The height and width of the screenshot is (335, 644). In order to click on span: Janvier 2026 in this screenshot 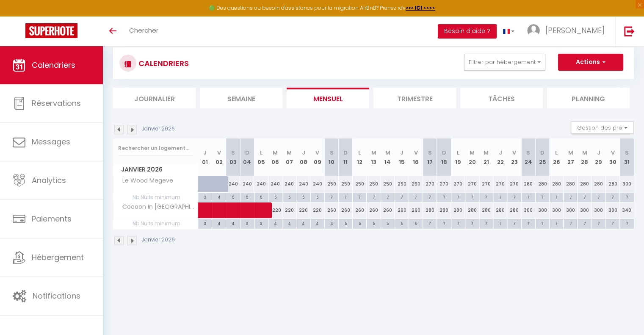, I will do `click(155, 170)`.